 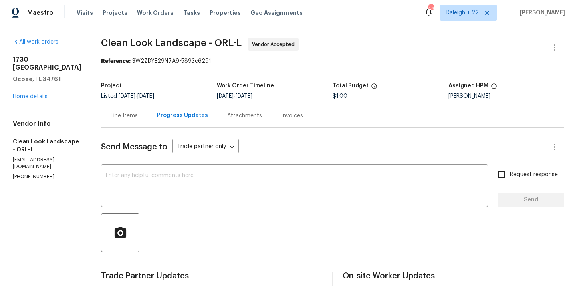 What do you see at coordinates (340, 96) in the screenshot?
I see `span: $1.00` at bounding box center [340, 96].